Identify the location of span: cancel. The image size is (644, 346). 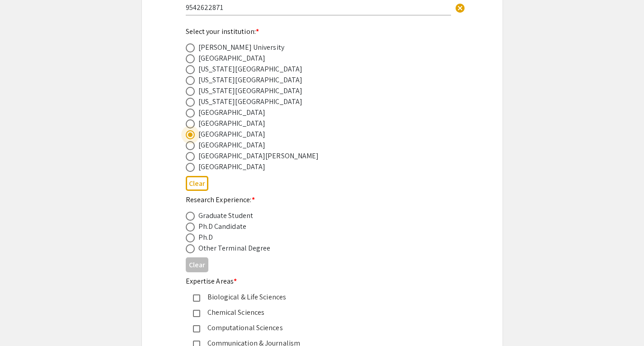
(460, 8).